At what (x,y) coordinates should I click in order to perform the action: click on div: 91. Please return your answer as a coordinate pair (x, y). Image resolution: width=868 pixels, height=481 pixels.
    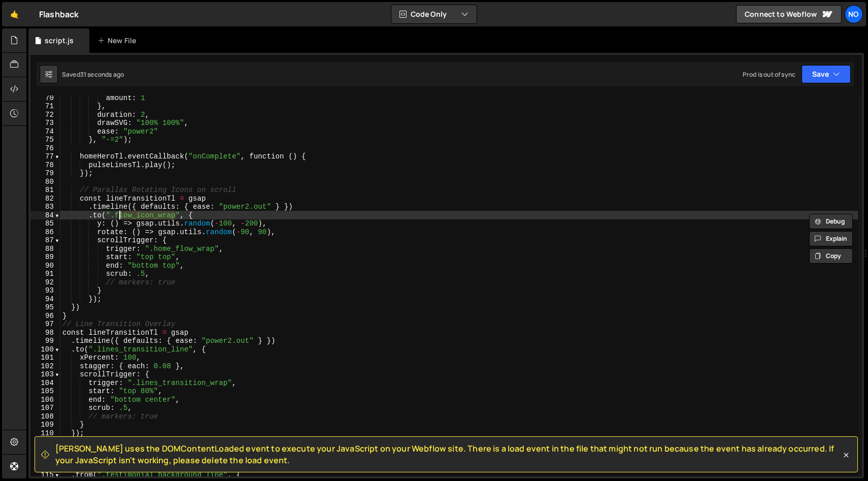
    Looking at the image, I should click on (45, 274).